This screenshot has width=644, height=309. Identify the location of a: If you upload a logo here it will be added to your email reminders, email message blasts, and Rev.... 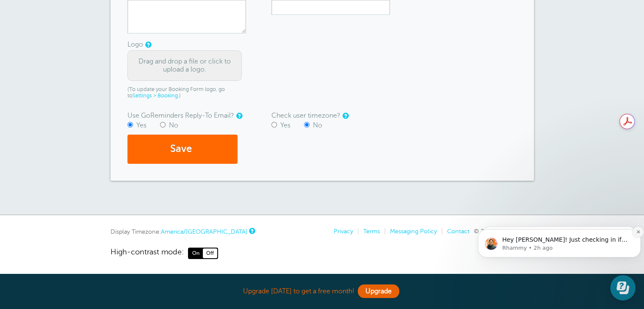
(148, 44).